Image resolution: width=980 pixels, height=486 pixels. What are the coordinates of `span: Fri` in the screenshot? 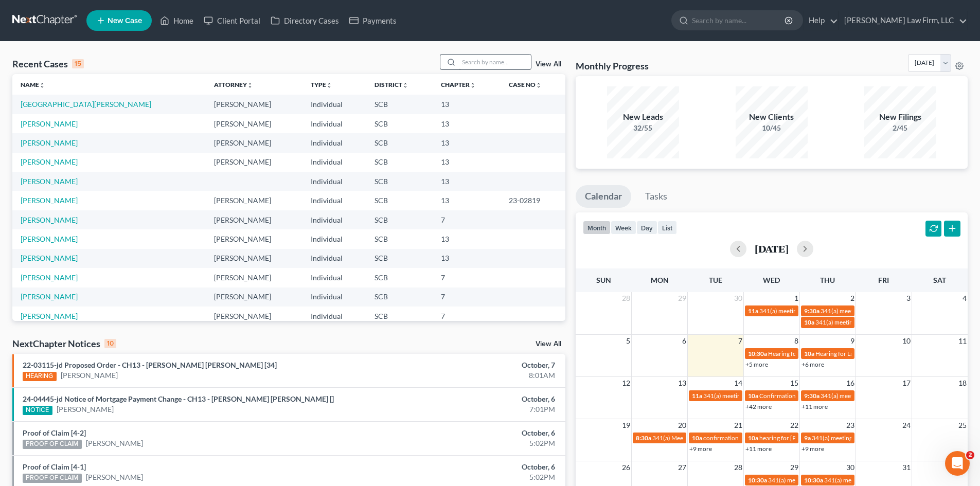 It's located at (884, 280).